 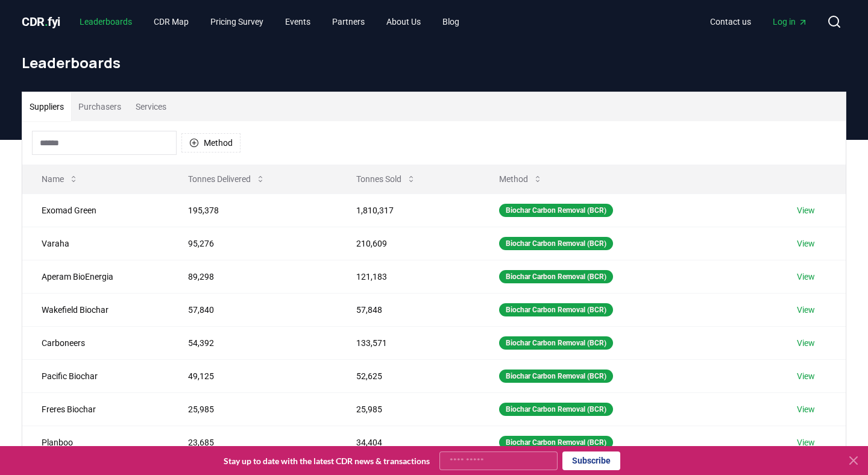 What do you see at coordinates (298, 22) in the screenshot?
I see `a: Events` at bounding box center [298, 22].